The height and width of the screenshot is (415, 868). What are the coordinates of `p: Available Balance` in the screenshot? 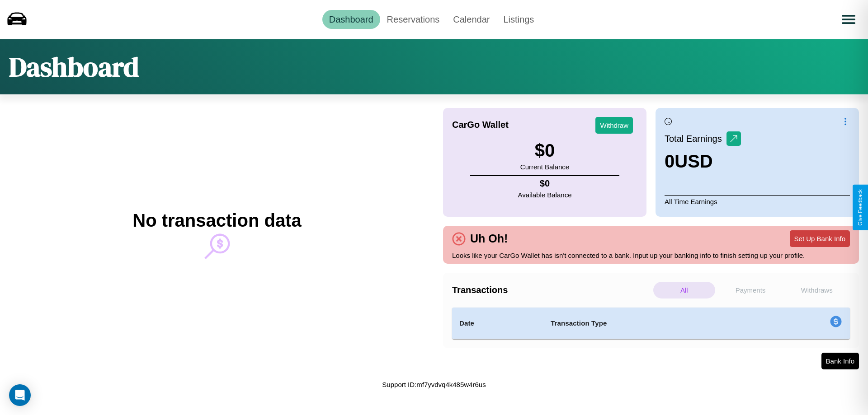 It's located at (545, 195).